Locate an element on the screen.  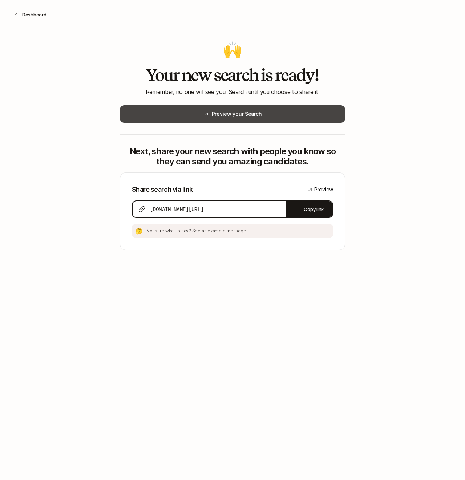
p: Remember, no one will see your Search until you choose to share it. is located at coordinates (232, 92).